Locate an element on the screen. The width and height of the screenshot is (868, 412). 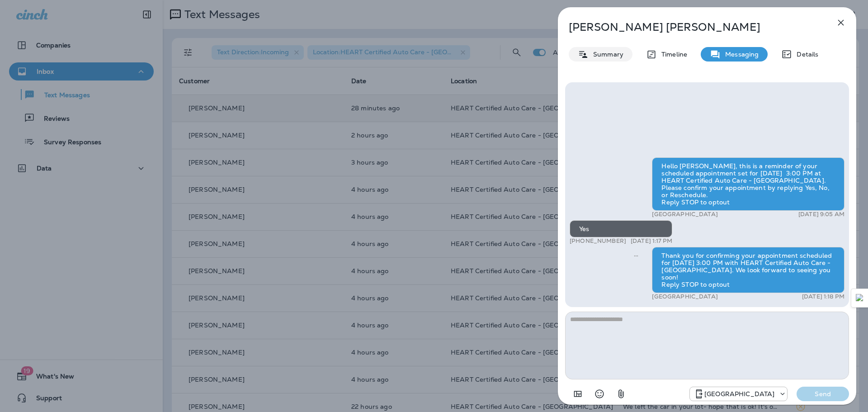
p: Timeline is located at coordinates (672, 55).